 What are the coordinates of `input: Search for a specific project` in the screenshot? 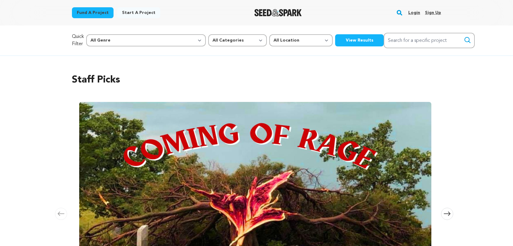 It's located at (430, 40).